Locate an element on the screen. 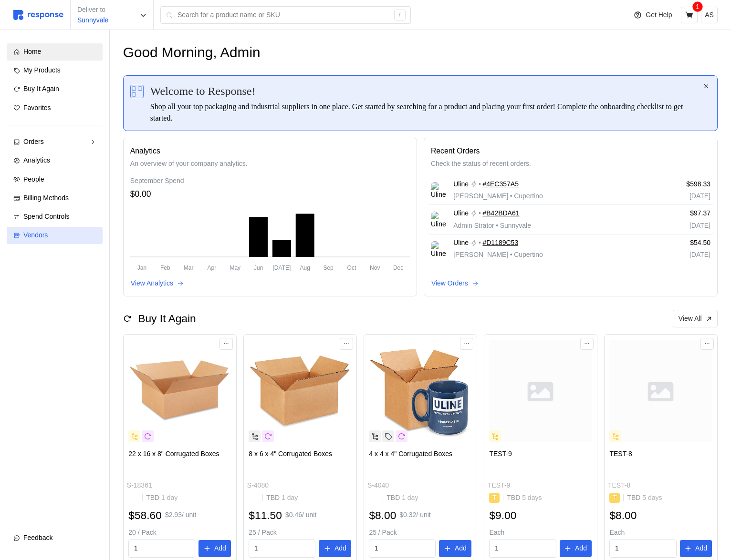 Image resolution: width=731 pixels, height=560 pixels. p: $0.46 / unit is located at coordinates (301, 515).